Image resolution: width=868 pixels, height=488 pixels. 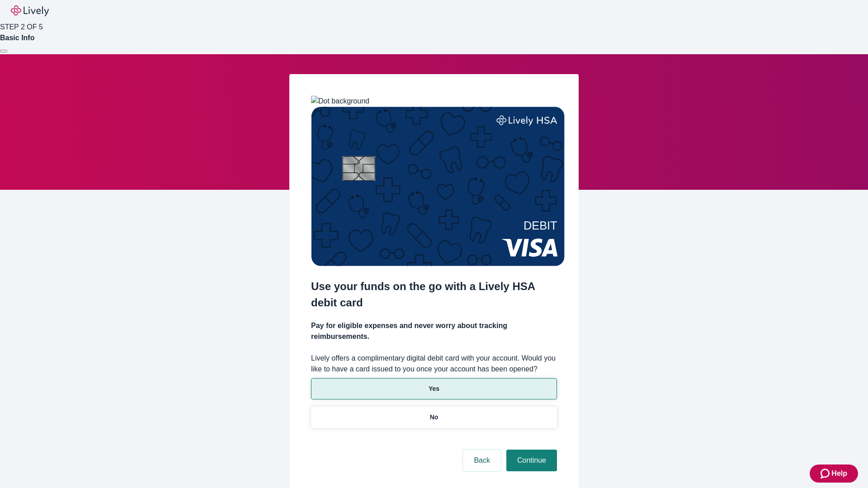 What do you see at coordinates (434, 417) in the screenshot?
I see `p: No` at bounding box center [434, 417].